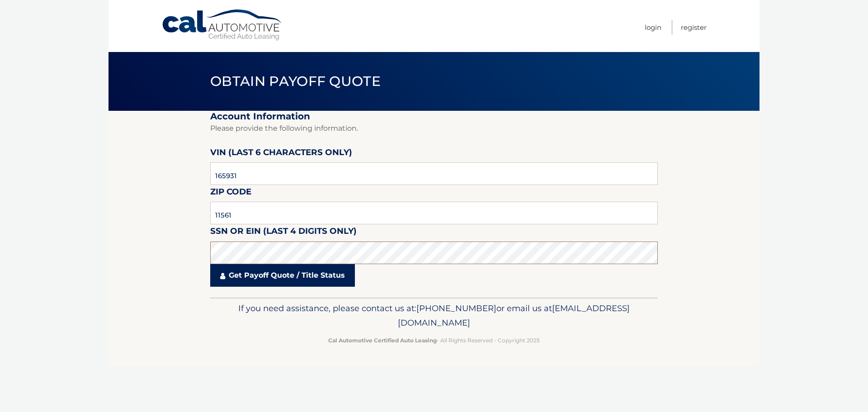  I want to click on label: VIN (last 6 characters only), so click(281, 154).